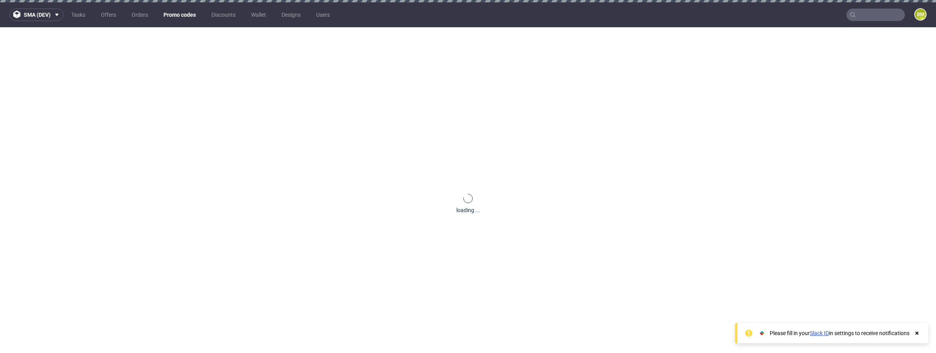 The width and height of the screenshot is (936, 353). Describe the element at coordinates (468, 210) in the screenshot. I see `div: loading ...` at that location.